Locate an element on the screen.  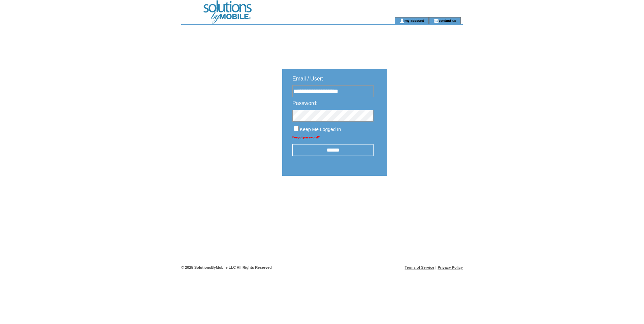
a: my account is located at coordinates (414, 20).